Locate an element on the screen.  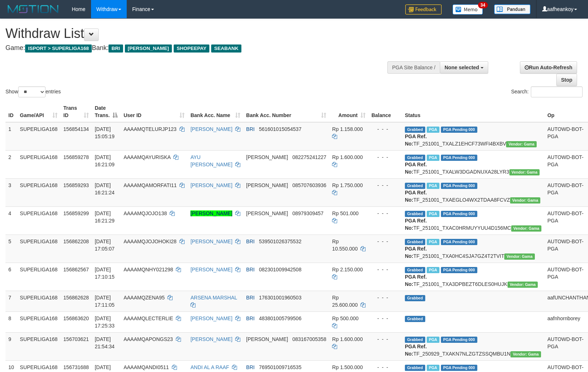
span: 156859299 is located at coordinates (76, 213).